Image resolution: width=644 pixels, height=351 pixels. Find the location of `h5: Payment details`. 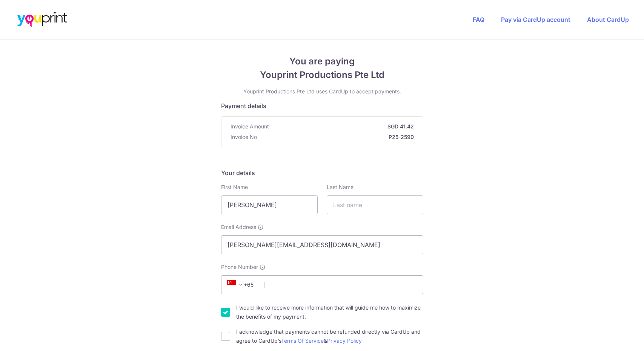

h5: Payment details is located at coordinates (322, 106).